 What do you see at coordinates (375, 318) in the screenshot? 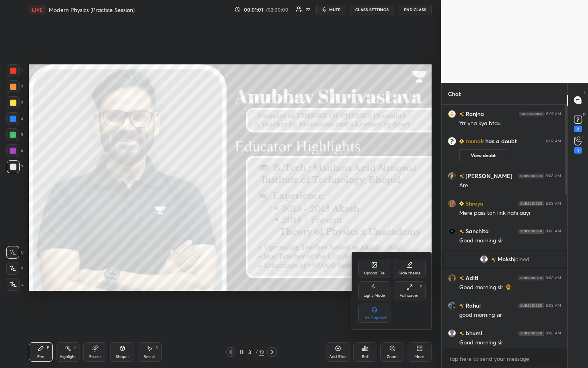
I see `div: Live Support` at bounding box center [375, 318].